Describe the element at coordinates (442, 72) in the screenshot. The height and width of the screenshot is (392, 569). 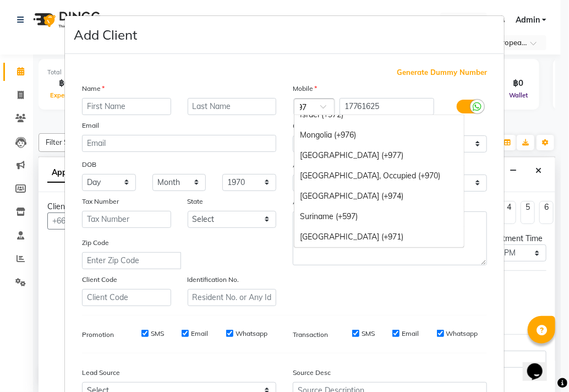
I see `span: Generate Dummy Number` at that location.